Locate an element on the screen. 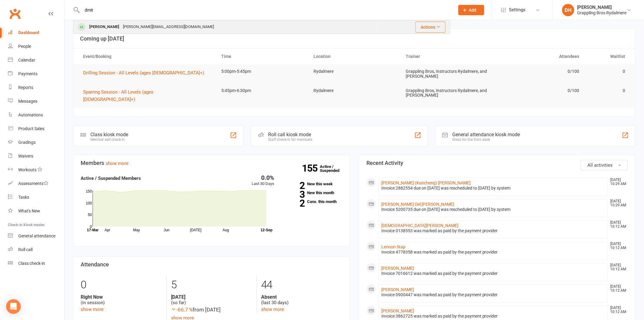  div: Waivers is located at coordinates (25, 156).